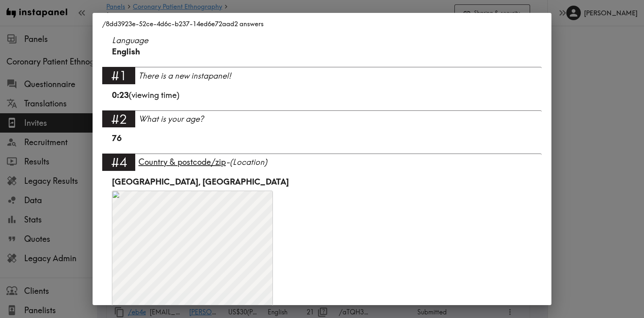 The width and height of the screenshot is (644, 318). Describe the element at coordinates (322, 100) in the screenshot. I see `div: (viewing time)` at that location.